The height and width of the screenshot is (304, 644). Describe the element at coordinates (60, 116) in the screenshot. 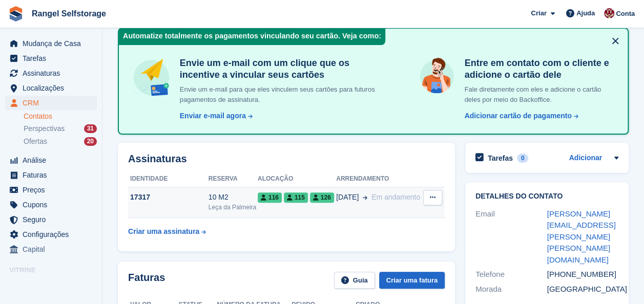

I see `a: Contatos` at that location.